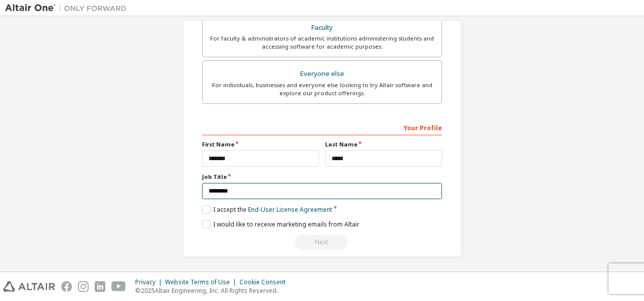  Describe the element at coordinates (67, 287) in the screenshot. I see `img: facebook.svg` at that location.